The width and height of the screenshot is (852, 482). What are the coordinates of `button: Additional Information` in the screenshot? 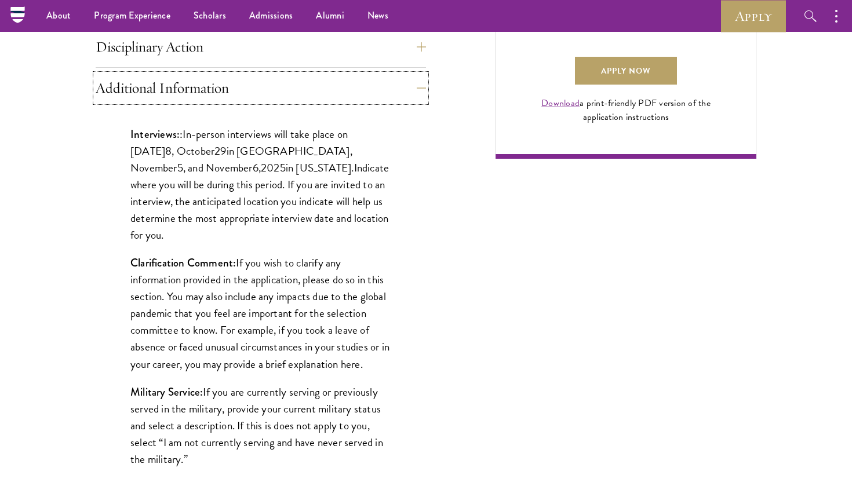 It's located at (261, 88).